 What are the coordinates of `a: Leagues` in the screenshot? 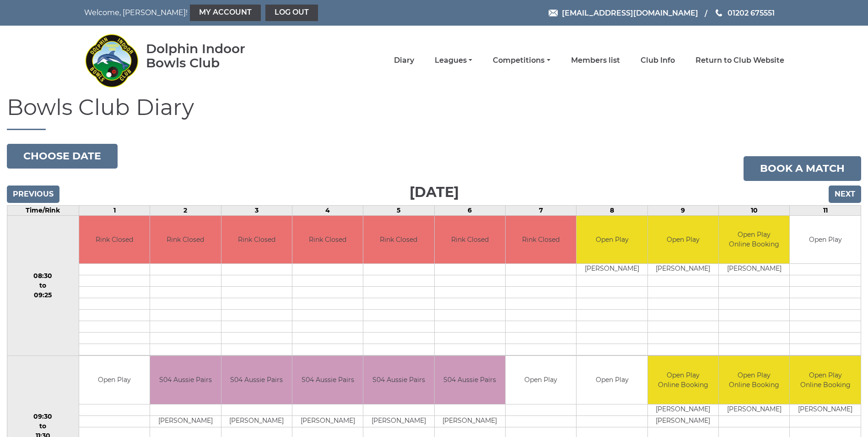 It's located at (453, 60).